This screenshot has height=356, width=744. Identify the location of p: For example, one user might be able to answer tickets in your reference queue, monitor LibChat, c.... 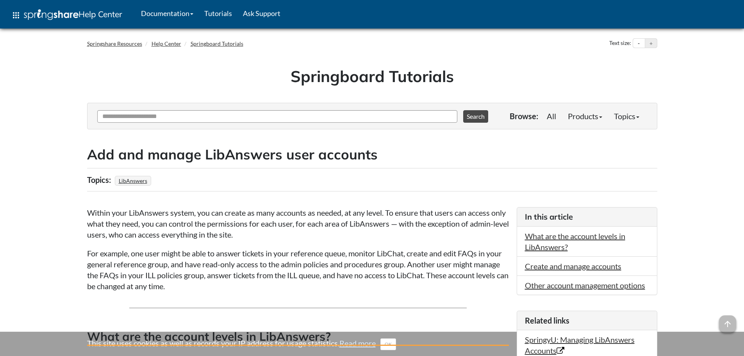
(298, 270).